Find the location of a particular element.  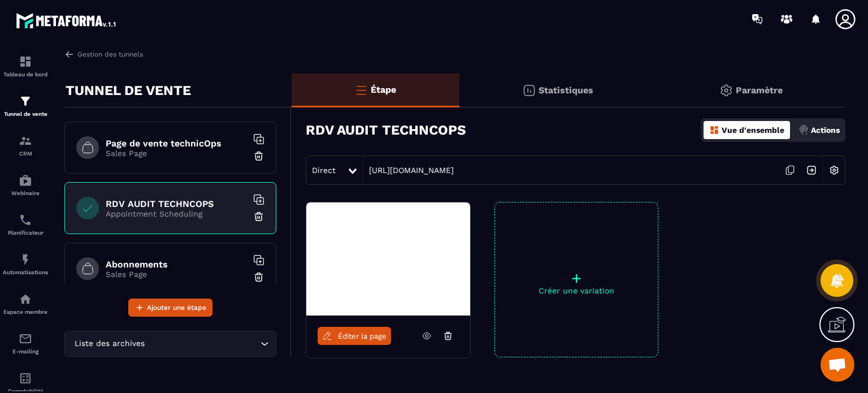

img: scheduler is located at coordinates (25, 220).